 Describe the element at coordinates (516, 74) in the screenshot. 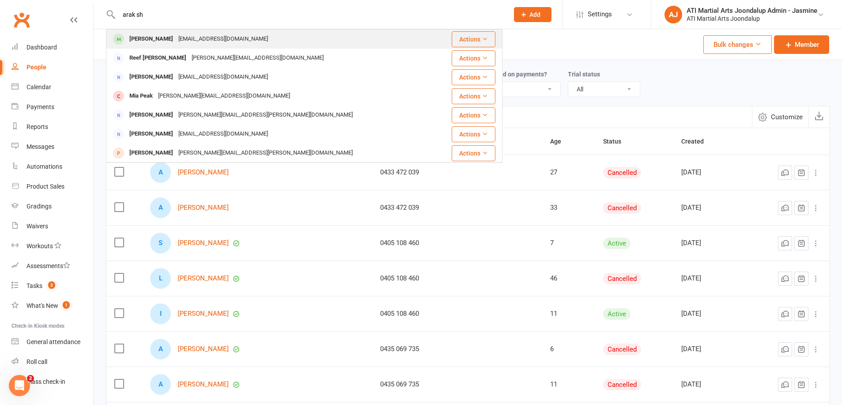

I see `label: Behind on payments?` at that location.